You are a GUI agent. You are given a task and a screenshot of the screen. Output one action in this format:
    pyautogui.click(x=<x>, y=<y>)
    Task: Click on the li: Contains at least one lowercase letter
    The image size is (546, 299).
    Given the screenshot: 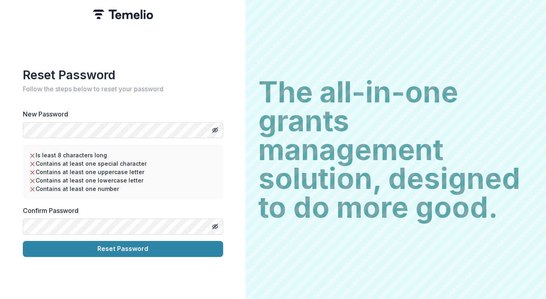 What is the action you would take?
    pyautogui.click(x=123, y=180)
    